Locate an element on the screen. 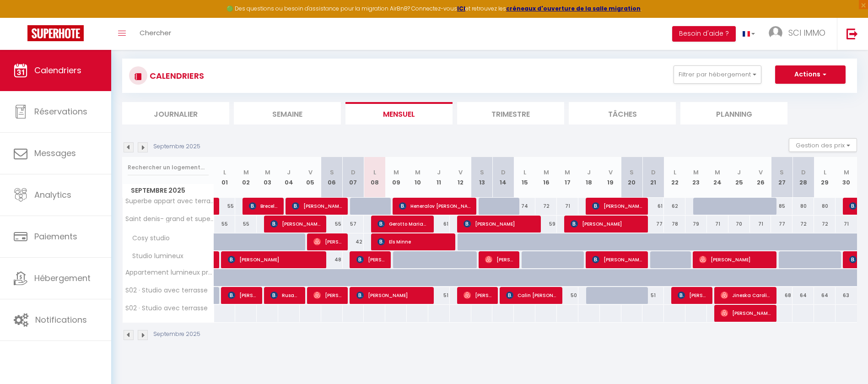 This screenshot has width=868, height=384. th: 08 is located at coordinates (374, 177).